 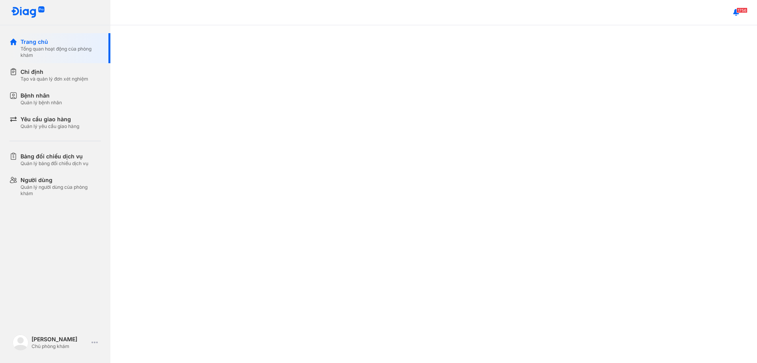 I want to click on div: Quản lý yêu cầu giao hàng, so click(x=50, y=126).